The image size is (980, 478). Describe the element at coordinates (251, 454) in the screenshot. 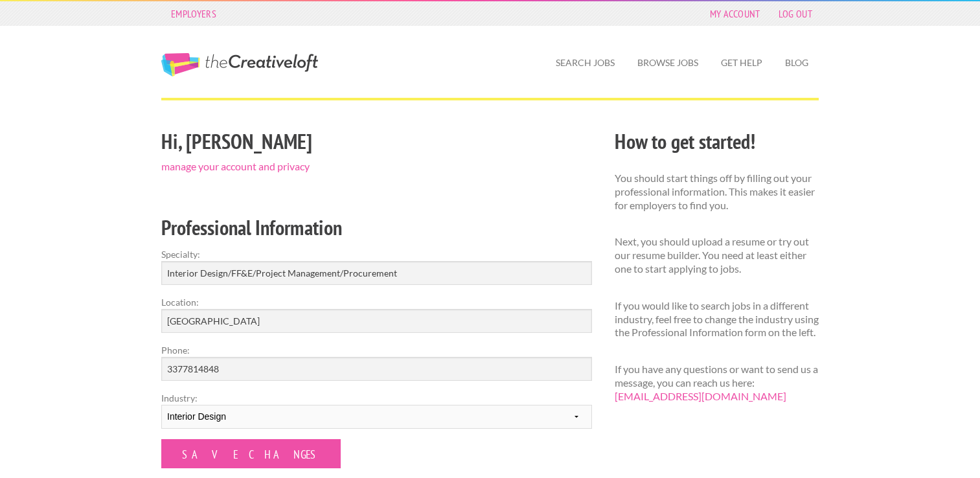

I see `input: Save Changes` at that location.